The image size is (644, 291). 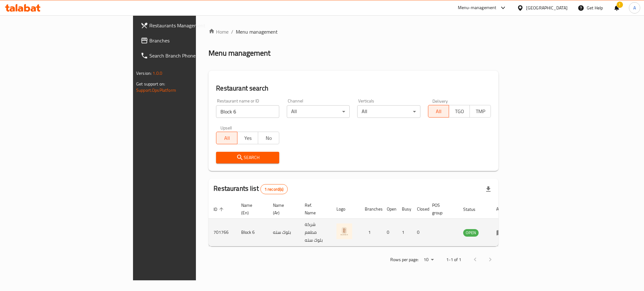 What do you see at coordinates (251, 209) in the screenshot?
I see `span: Name (En)` at bounding box center [251, 209].